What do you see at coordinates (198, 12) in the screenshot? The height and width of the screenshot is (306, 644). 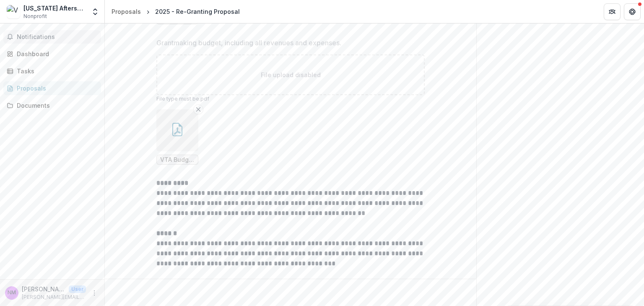 I see `div: 2025 - Re-Granting Proposal` at bounding box center [198, 12].